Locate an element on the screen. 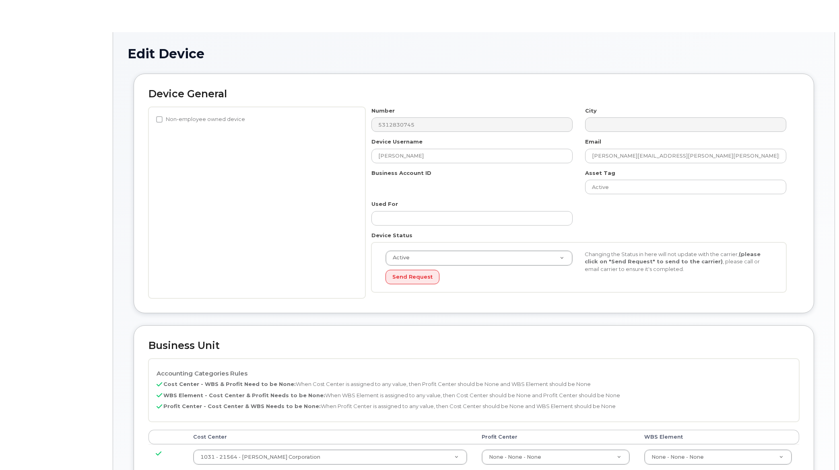  th: Cost Center is located at coordinates (330, 437).